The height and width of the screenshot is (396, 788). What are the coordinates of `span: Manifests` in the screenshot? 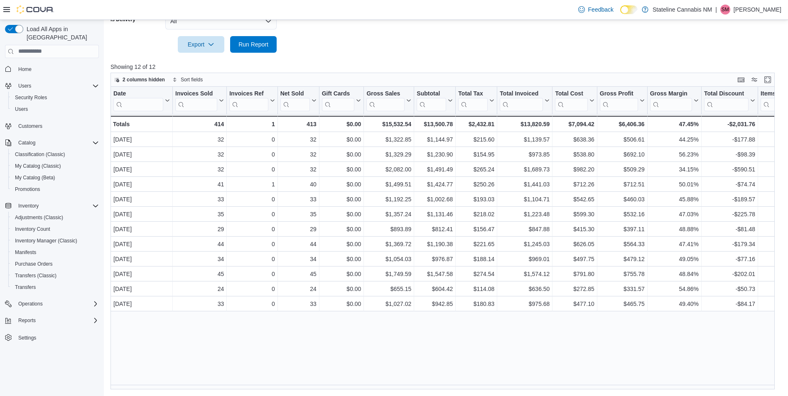 It's located at (25, 252).